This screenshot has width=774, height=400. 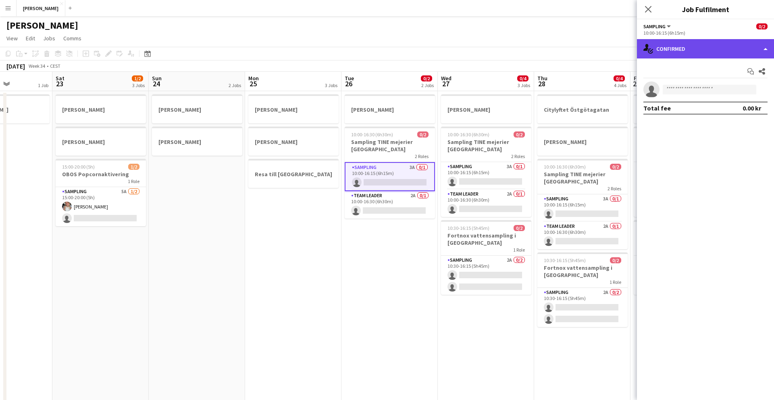 What do you see at coordinates (157, 78) in the screenshot?
I see `span: Sun` at bounding box center [157, 78].